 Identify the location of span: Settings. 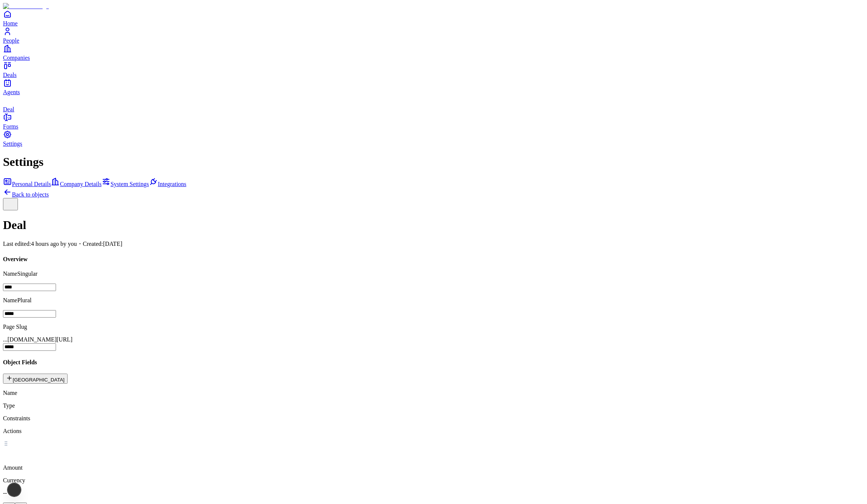
(12, 143).